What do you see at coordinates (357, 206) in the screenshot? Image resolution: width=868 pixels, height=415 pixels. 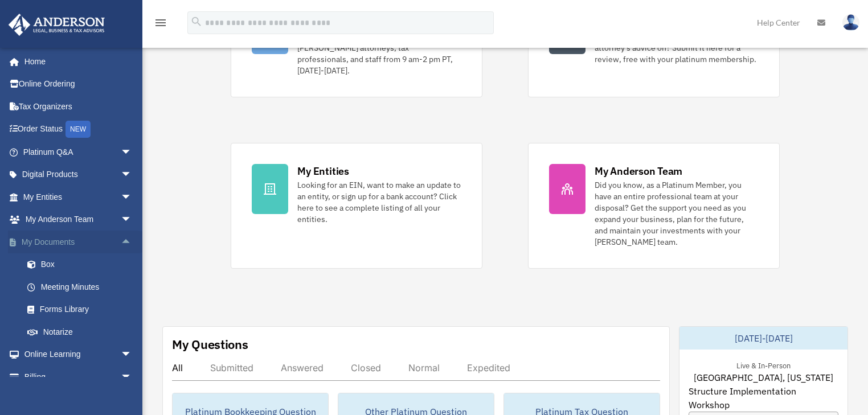 I see `a: My Entities Looking for an EIN, want to make an update to an entity, or sign up for a bank accoun...` at bounding box center [357, 206].